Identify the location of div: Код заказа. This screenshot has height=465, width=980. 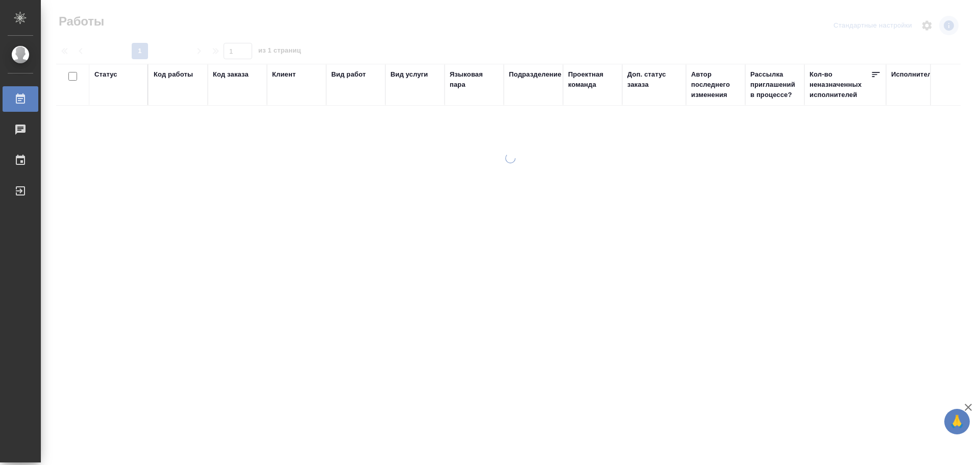
(231, 75).